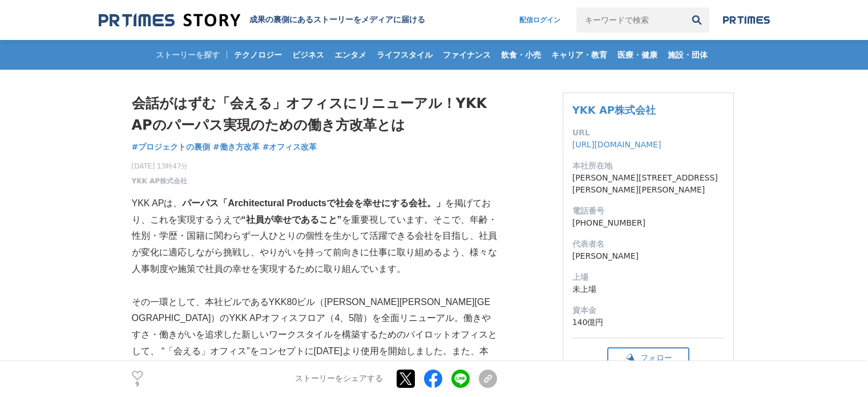  Describe the element at coordinates (580, 55) in the screenshot. I see `span: キャリア・教育` at that location.